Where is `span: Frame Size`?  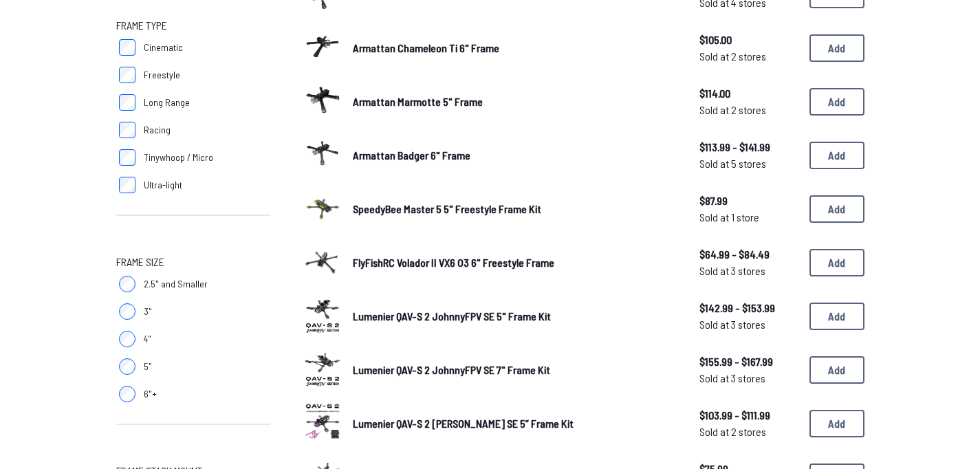 span: Frame Size is located at coordinates (140, 262).